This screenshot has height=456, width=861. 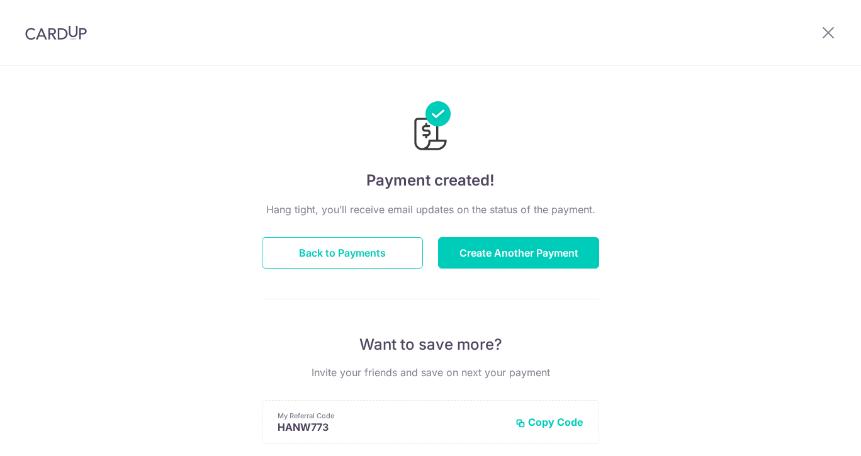 What do you see at coordinates (431, 181) in the screenshot?
I see `h4: Payment created!` at bounding box center [431, 181].